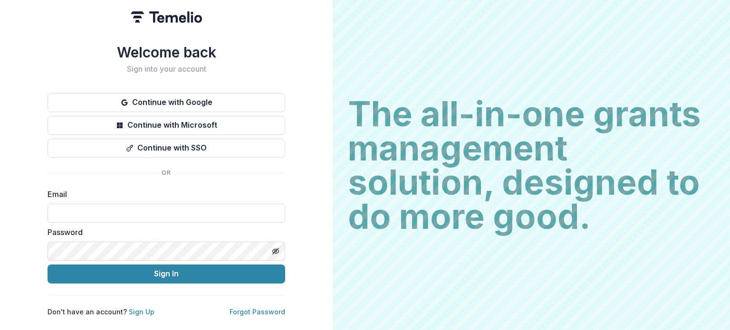  What do you see at coordinates (164, 232) in the screenshot?
I see `label: Password` at bounding box center [164, 232].